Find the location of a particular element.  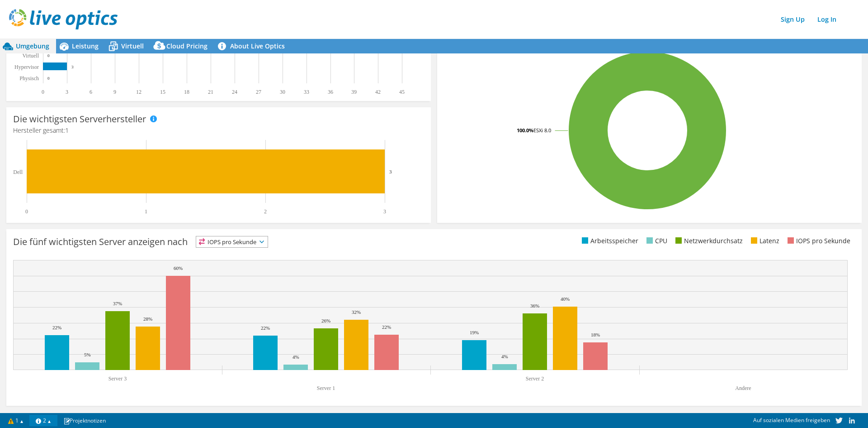

text: 27 is located at coordinates (258, 92).